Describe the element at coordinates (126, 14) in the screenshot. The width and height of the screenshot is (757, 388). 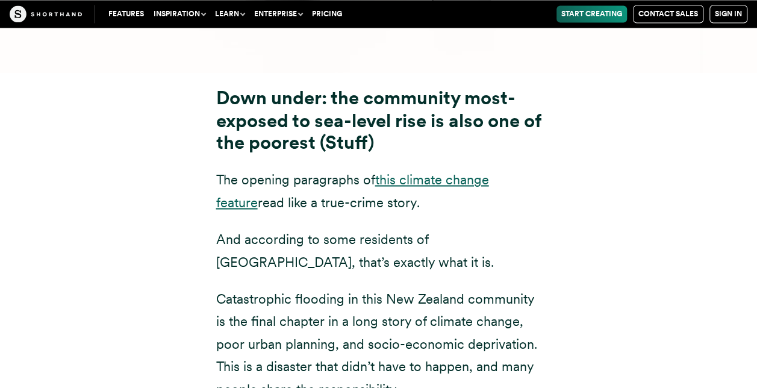
I see `a: Features` at that location.